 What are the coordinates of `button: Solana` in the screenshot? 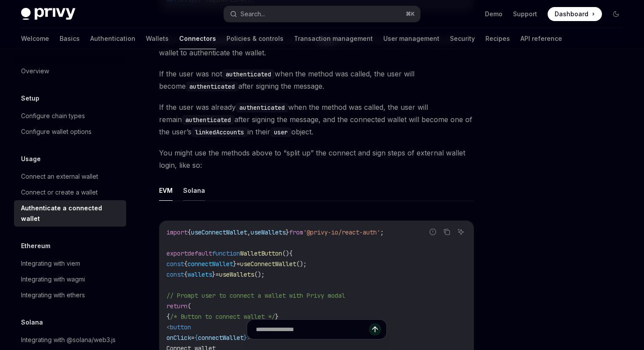 It's located at (194, 190).